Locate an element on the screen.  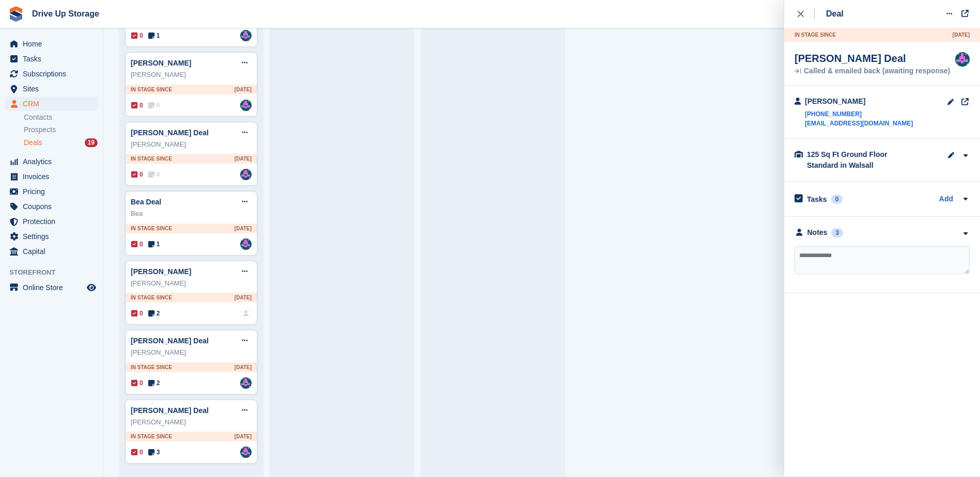
img: deal-assignee-blank is located at coordinates (246, 314).